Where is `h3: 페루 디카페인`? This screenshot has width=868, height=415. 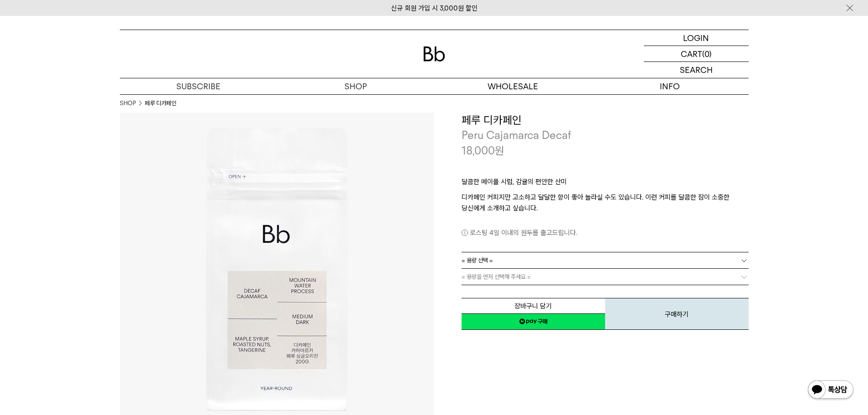
h3: 페루 디카페인 is located at coordinates (605, 120).